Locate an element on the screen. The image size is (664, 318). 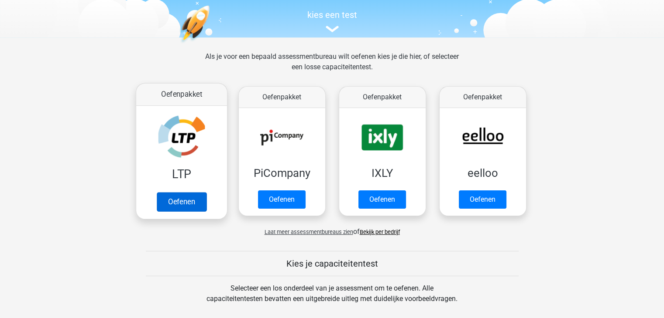
img: assessment is located at coordinates (332, 29).